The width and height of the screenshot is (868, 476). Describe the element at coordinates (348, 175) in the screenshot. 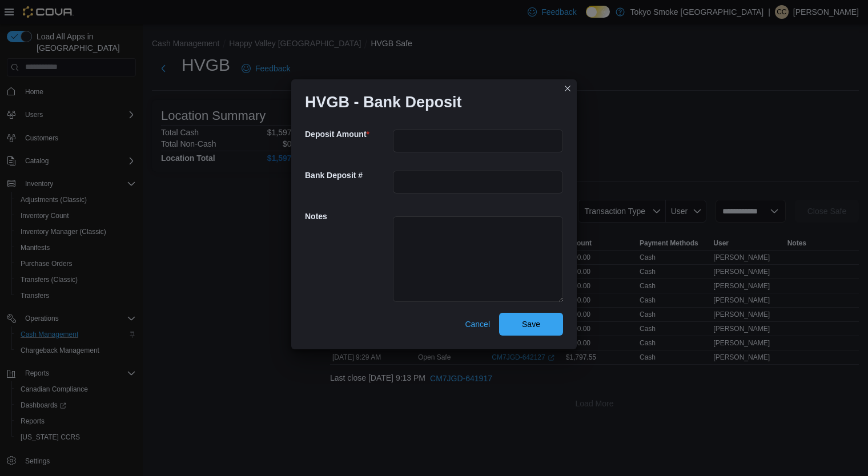

I see `h5: Bank Deposit #` at that location.